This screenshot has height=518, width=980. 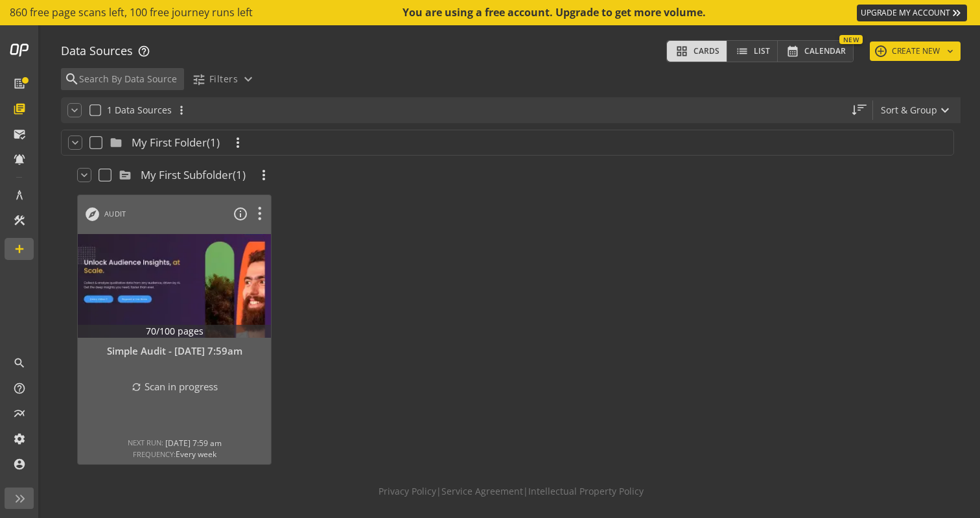 What do you see at coordinates (187, 175) in the screenshot?
I see `span: My First Subfolder` at bounding box center [187, 175].